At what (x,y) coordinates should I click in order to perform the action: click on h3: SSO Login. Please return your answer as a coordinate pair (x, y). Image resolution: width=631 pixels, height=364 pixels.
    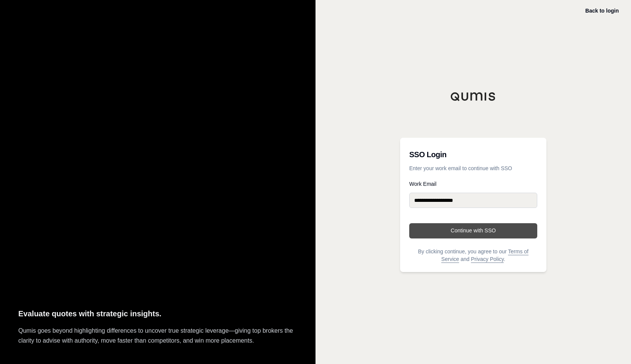
    Looking at the image, I should click on (474, 155).